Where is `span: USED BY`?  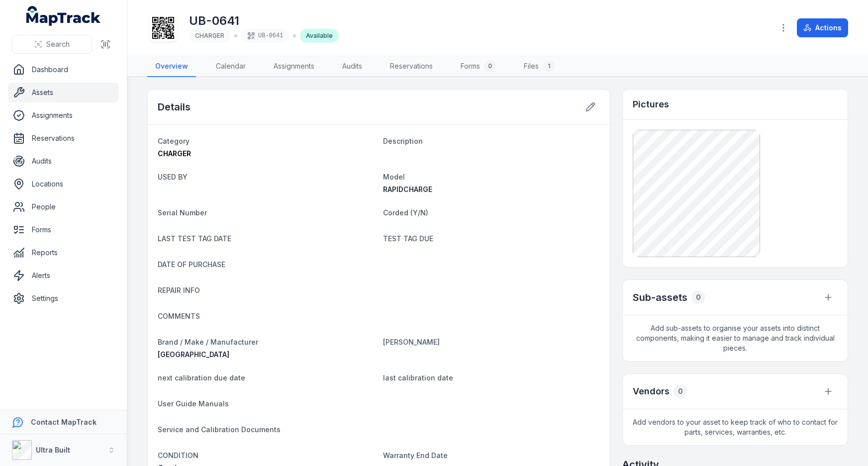 span: USED BY is located at coordinates (172, 176).